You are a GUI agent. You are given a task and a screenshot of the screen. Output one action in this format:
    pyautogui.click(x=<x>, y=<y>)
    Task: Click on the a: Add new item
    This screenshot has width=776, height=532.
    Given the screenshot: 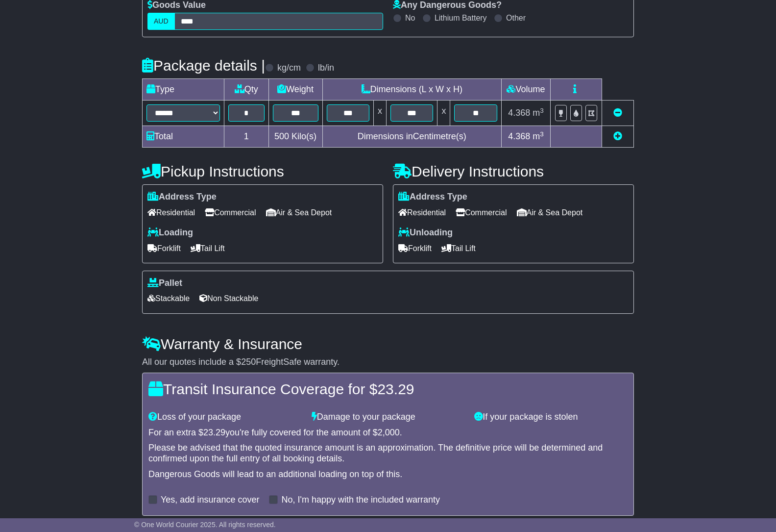 What is the action you would take?
    pyautogui.click(x=618, y=137)
    